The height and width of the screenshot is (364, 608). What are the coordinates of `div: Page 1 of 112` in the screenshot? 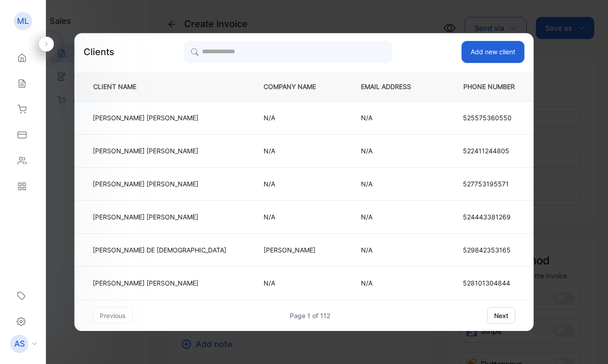 It's located at (310, 315).